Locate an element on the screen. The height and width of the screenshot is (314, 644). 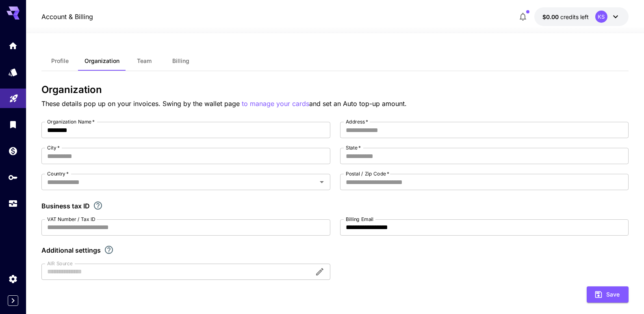
div: Library is located at coordinates (13, 124).